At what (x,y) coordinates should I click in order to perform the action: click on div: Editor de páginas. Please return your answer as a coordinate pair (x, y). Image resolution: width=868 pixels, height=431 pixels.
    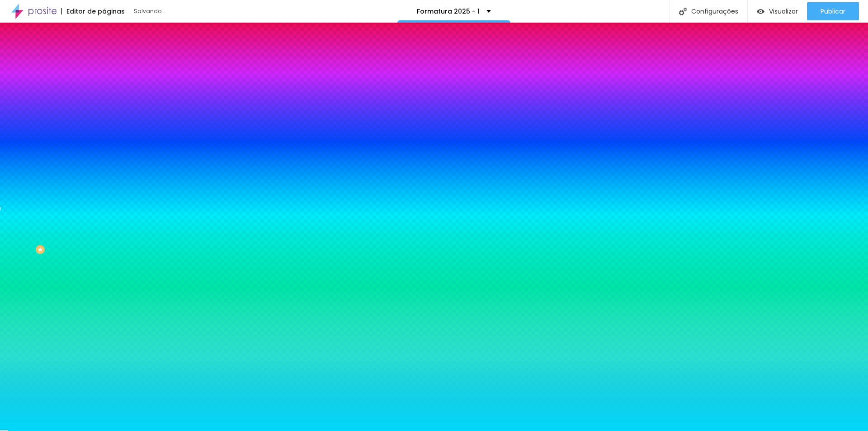
    Looking at the image, I should click on (93, 11).